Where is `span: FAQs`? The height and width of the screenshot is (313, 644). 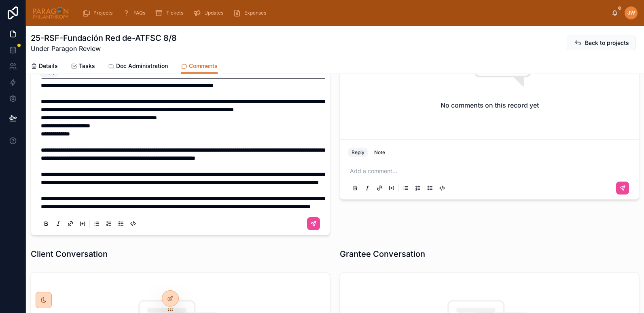
span: FAQs is located at coordinates (139, 13).